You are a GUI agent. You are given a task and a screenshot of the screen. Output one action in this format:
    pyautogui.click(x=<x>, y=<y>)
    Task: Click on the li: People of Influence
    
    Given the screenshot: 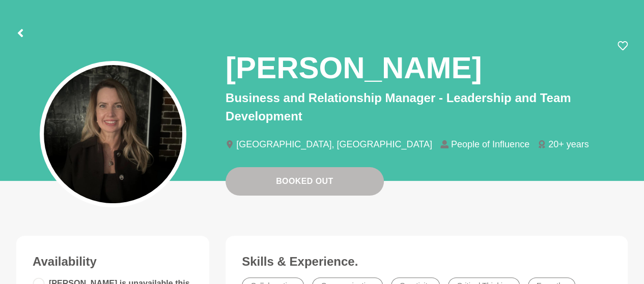 What is the action you would take?
    pyautogui.click(x=489, y=144)
    